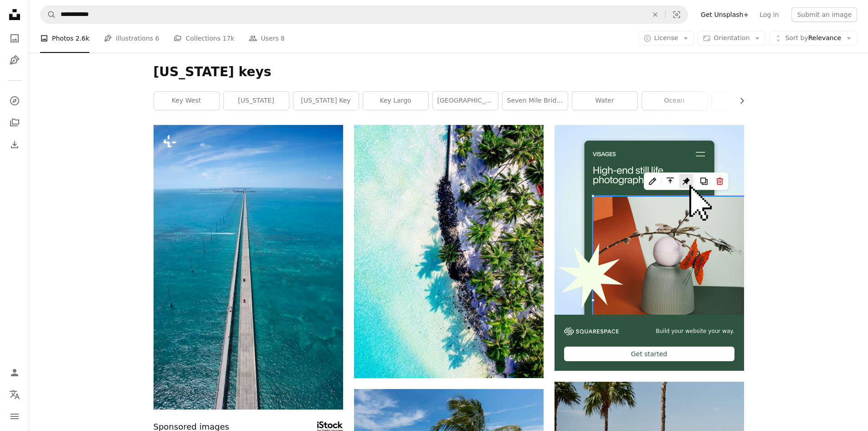 This screenshot has width=868, height=431. What do you see at coordinates (813, 38) in the screenshot?
I see `span: Relevance` at bounding box center [813, 38].